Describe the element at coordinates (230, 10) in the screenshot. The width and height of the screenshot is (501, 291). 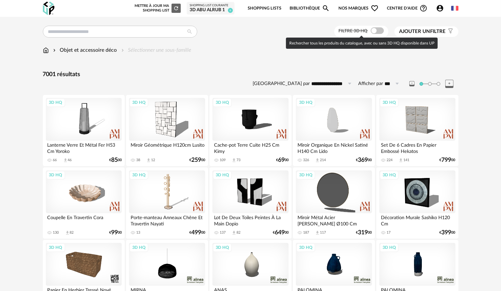
I see `span: 6` at that location.